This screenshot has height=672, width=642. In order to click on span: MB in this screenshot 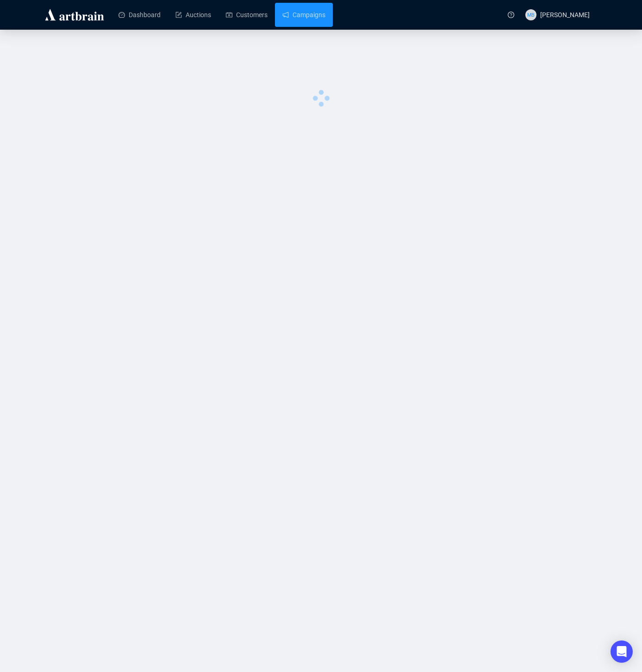, I will do `click(532, 14)`.